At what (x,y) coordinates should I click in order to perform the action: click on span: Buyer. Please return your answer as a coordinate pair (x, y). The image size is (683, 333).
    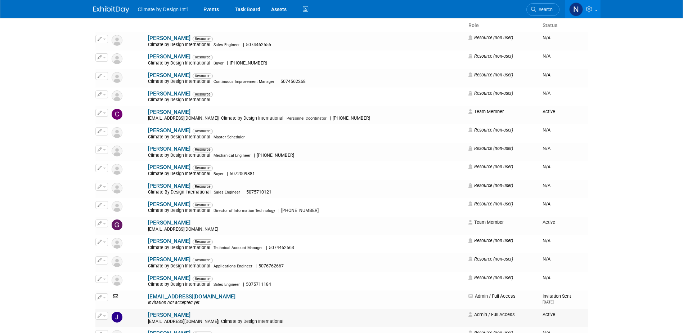
    Looking at the image, I should click on (219, 63).